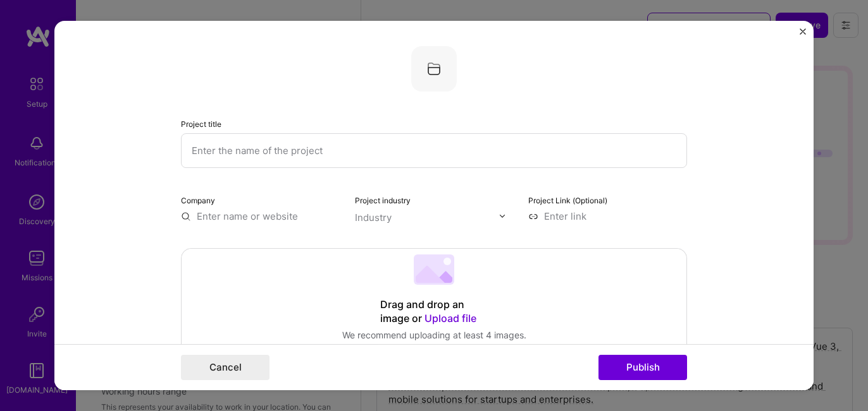 This screenshot has width=868, height=411. I want to click on div: We recommend uploading at least 4 images., so click(434, 335).